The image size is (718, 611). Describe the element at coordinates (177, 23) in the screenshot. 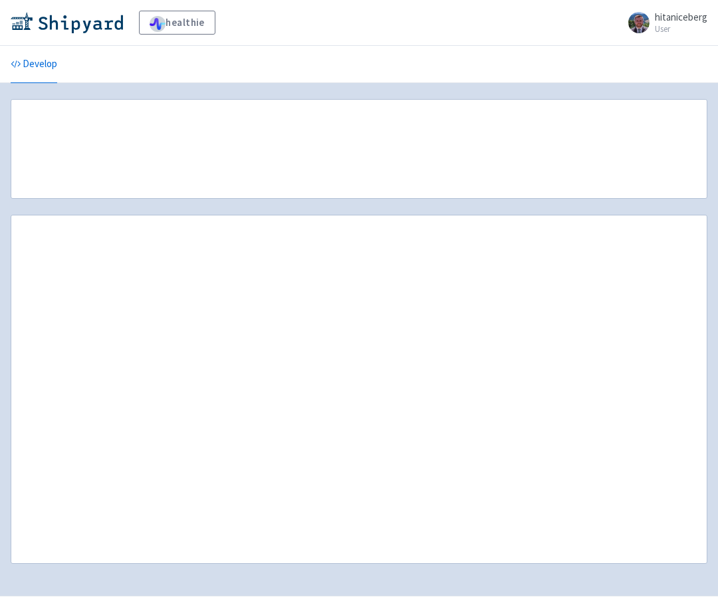

I see `a: healthie` at that location.